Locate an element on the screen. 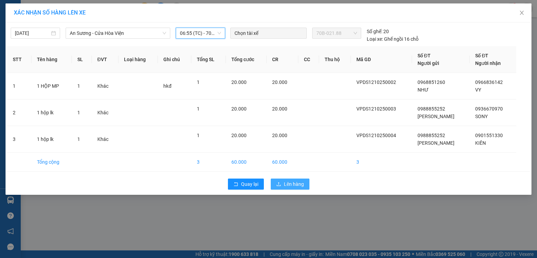  span: down is located at coordinates (164, 33).